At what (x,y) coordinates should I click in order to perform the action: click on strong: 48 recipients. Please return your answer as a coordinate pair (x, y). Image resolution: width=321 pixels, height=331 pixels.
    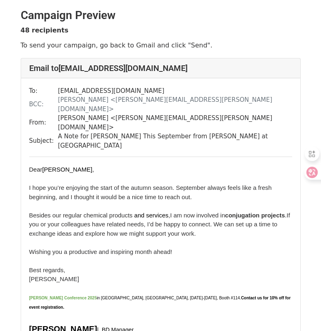
    Looking at the image, I should click on (45, 30).